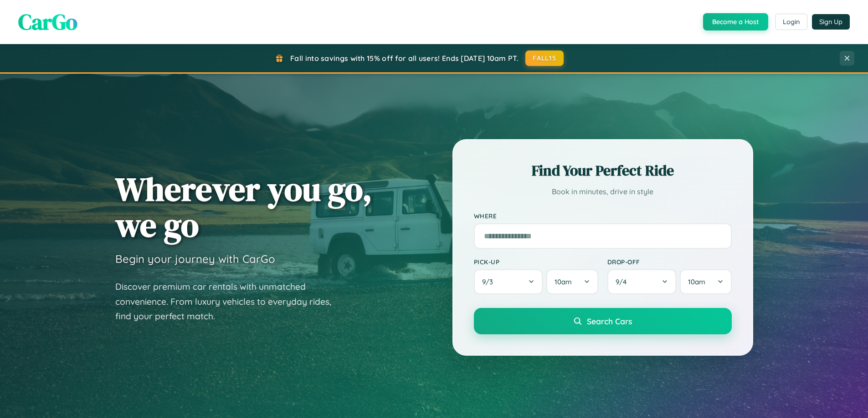  What do you see at coordinates (642, 282) in the screenshot?
I see `button: 9/4` at bounding box center [642, 282].